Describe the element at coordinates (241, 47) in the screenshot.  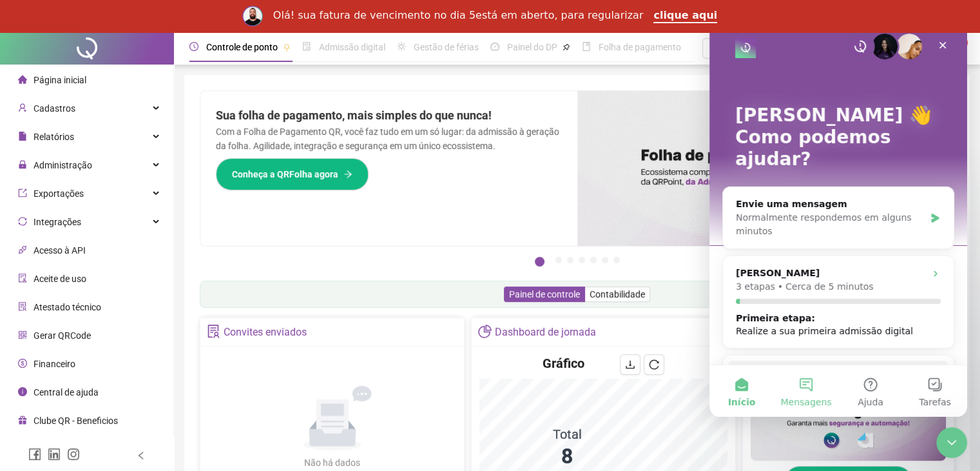
I see `span: Controle de ponto` at that location.